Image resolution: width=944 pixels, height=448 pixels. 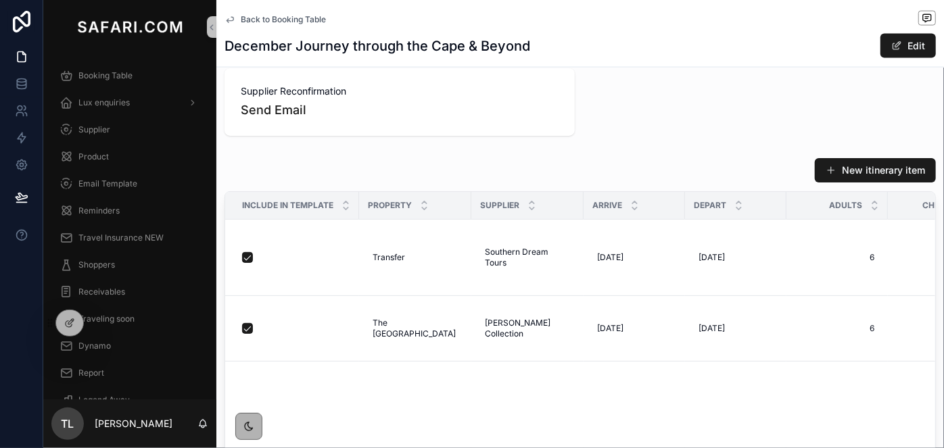 What do you see at coordinates (91, 373) in the screenshot?
I see `span: Report` at bounding box center [91, 373].